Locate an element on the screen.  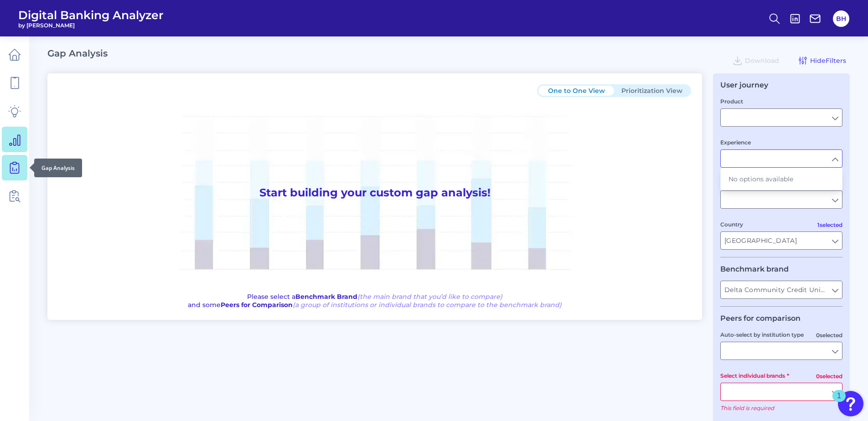
legend: Benchmark brand is located at coordinates (754, 269).